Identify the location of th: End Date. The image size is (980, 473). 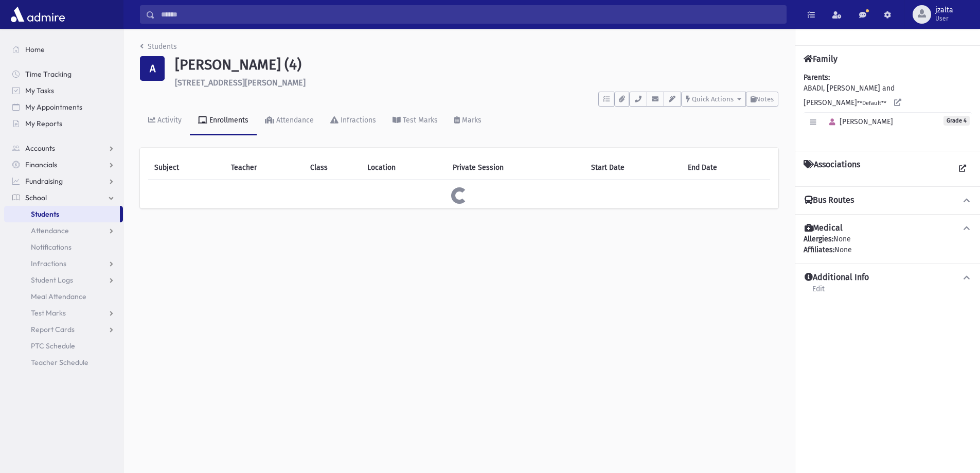
(726, 168).